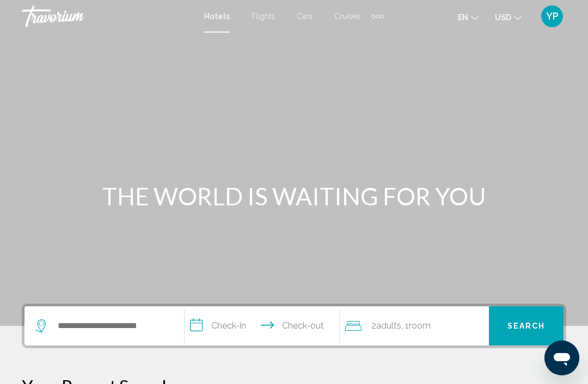 The image size is (588, 384). Describe the element at coordinates (294, 326) in the screenshot. I see `div: Search widget` at that location.